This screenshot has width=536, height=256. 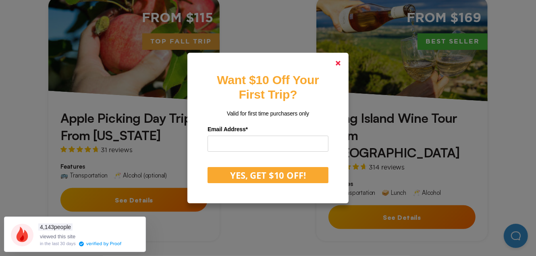 I want to click on span: Required, so click(x=247, y=129).